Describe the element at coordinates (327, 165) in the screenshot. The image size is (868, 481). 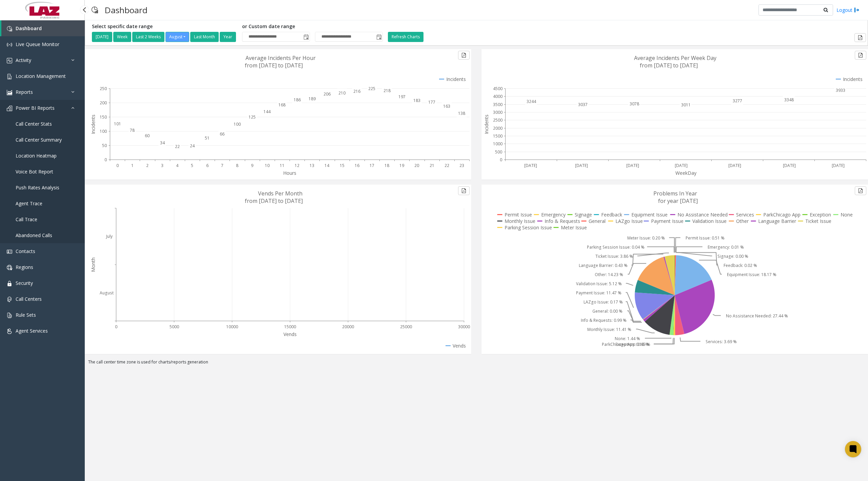
I see `text: 14` at that location.